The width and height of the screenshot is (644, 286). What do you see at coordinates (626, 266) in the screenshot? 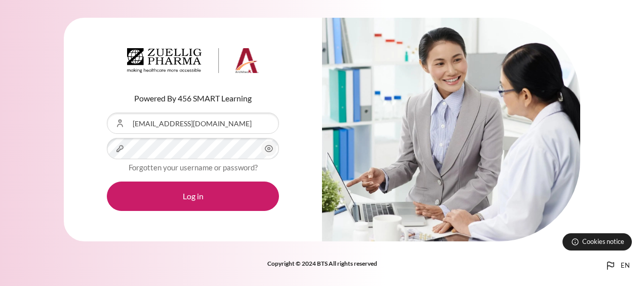
I see `span: en` at bounding box center [626, 266].